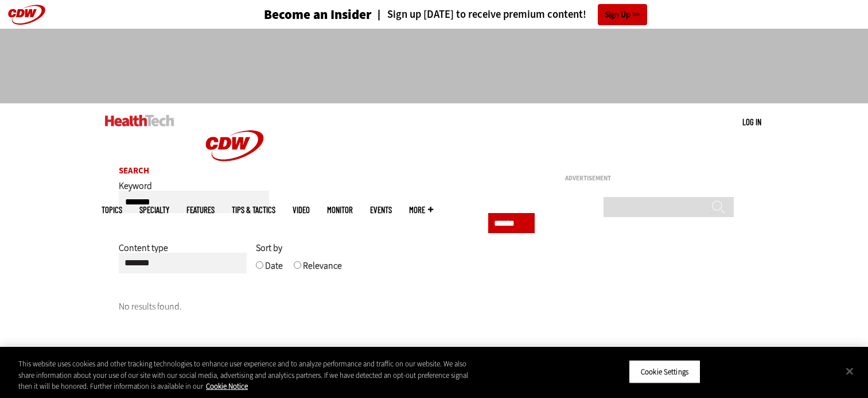 The image size is (868, 398). I want to click on div: User menu, so click(752, 122).